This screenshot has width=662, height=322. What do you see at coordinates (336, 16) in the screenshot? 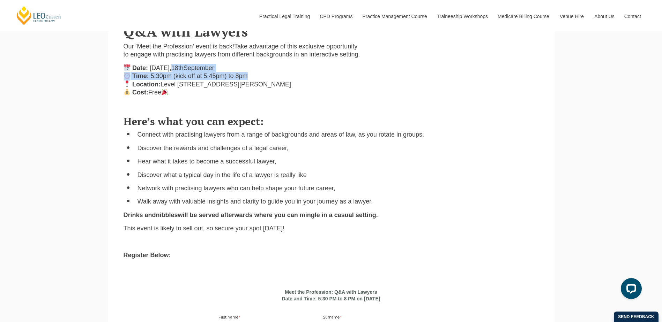
I see `a: CPD Programs` at bounding box center [336, 16].